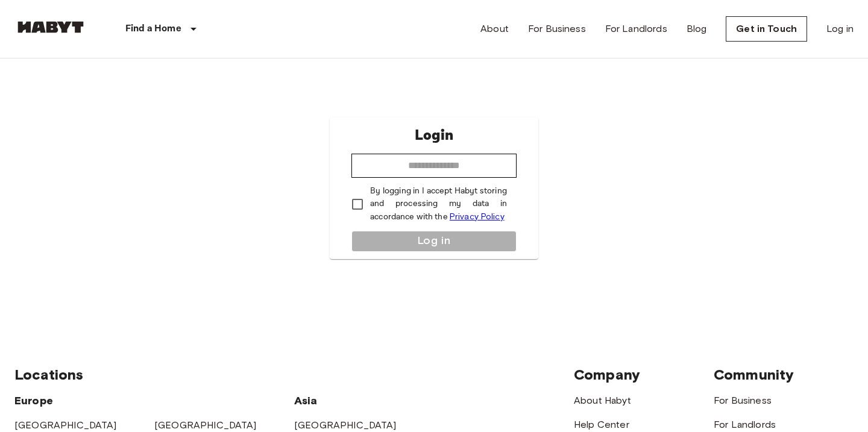  What do you see at coordinates (602, 400) in the screenshot?
I see `a: About Habyt` at bounding box center [602, 400].